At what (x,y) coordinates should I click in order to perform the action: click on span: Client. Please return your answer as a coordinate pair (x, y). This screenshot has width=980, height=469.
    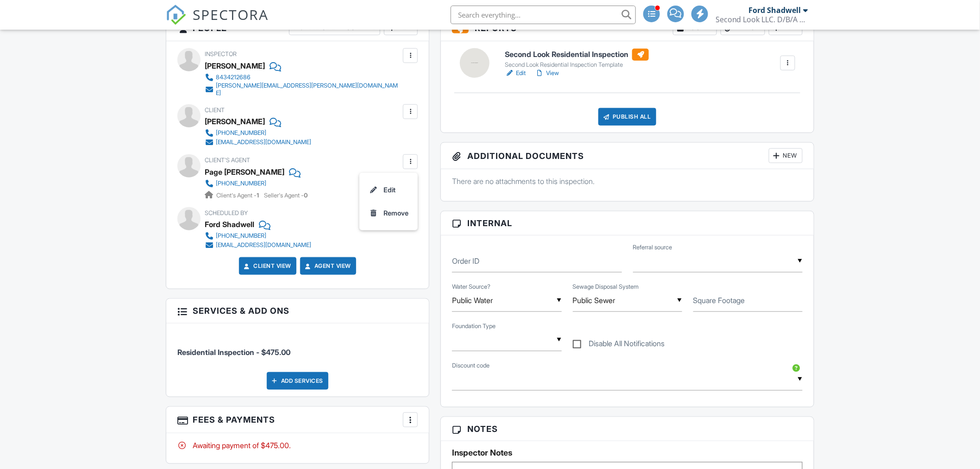
    Looking at the image, I should click on (215, 110).